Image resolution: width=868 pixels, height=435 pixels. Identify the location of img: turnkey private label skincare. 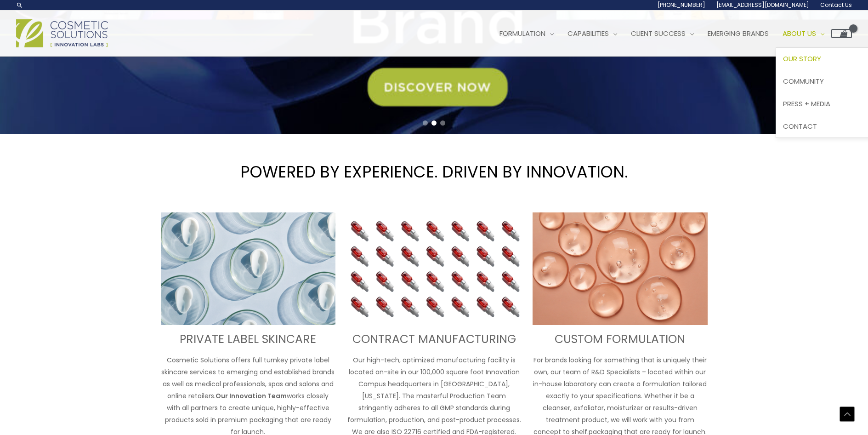
(248, 269).